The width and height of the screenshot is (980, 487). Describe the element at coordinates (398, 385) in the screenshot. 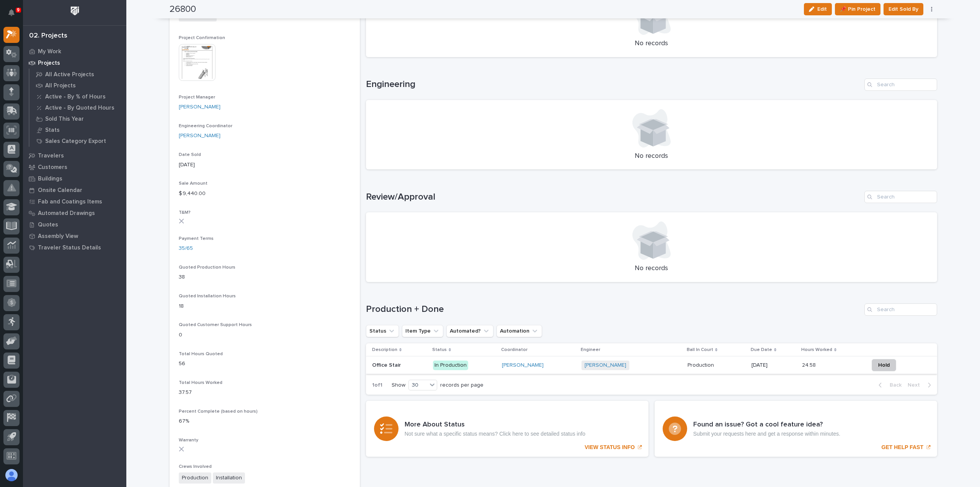

I see `p: Show` at that location.